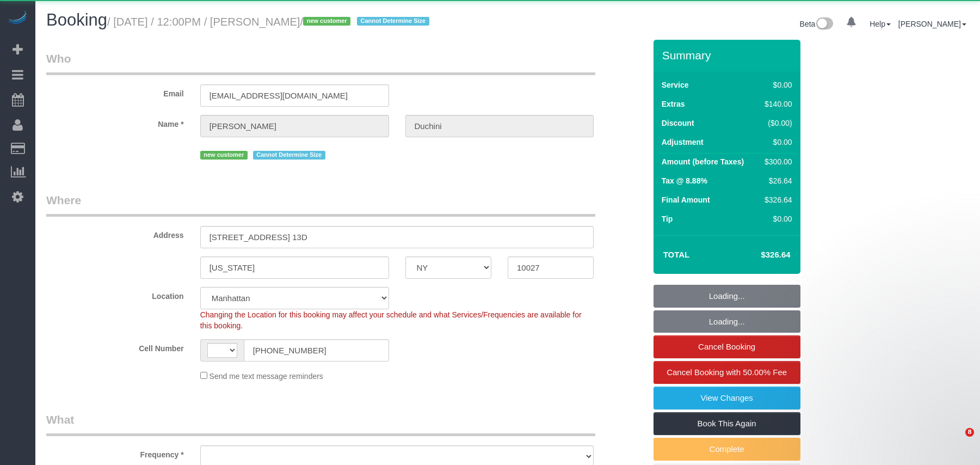  Describe the element at coordinates (775, 104) in the screenshot. I see `div: $140.00` at that location.